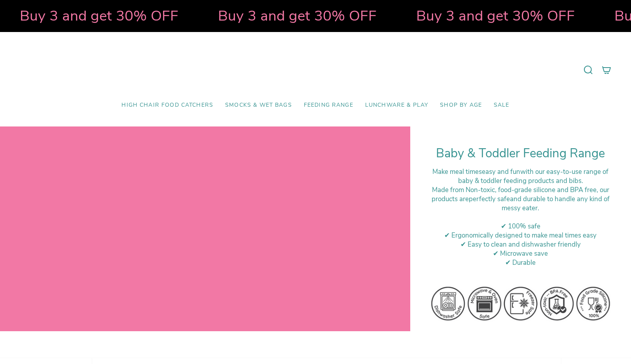 This screenshot has width=631, height=364. I want to click on div: ✔ 100% safe, so click(520, 226).